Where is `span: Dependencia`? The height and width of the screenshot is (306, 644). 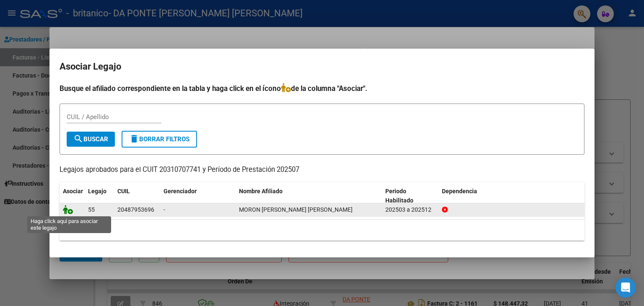
span: Dependencia is located at coordinates (459, 191).